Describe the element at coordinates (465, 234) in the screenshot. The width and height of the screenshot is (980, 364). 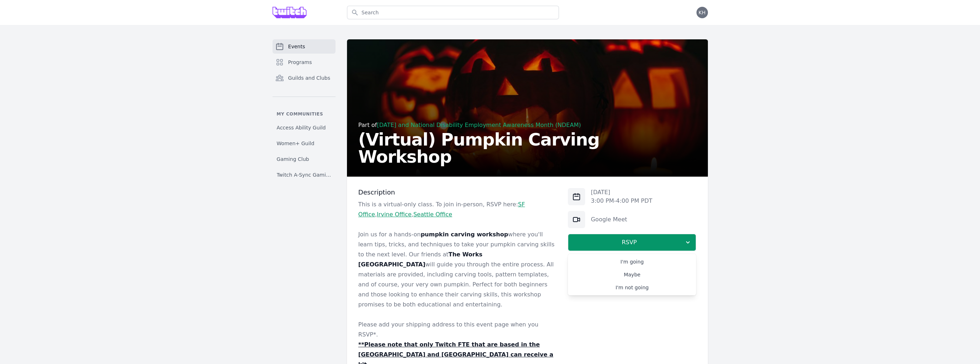
I see `strong: pumpkin carving workshop` at that location.